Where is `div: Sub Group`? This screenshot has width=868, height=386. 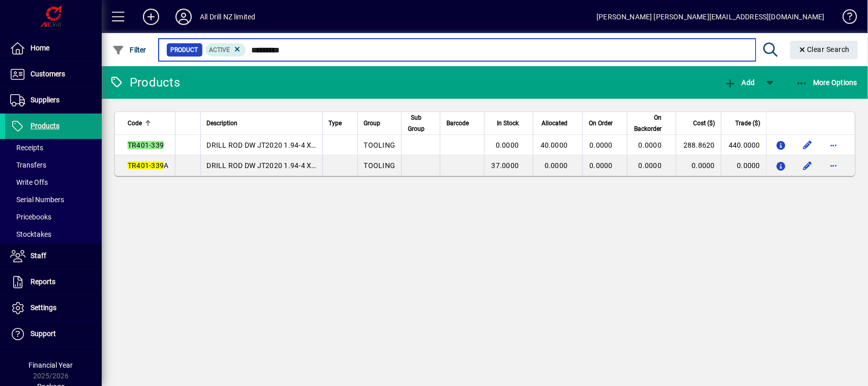 div: Sub Group is located at coordinates (421, 123).